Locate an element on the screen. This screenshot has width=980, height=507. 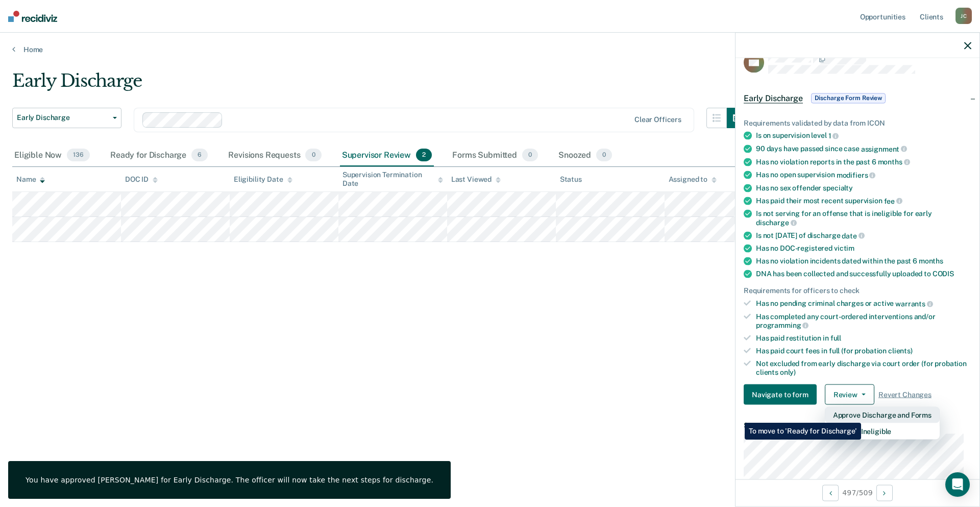
div: Ready for Discharge is located at coordinates (158, 155).